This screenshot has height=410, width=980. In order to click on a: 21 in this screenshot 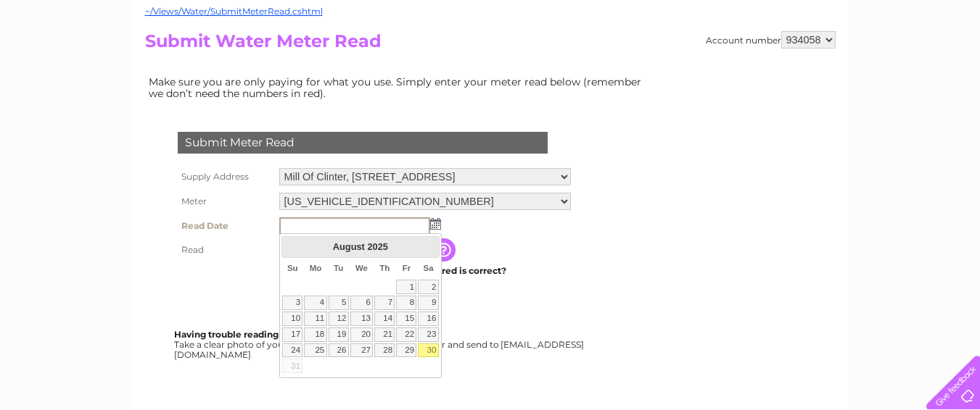, I will do `click(384, 335)`.